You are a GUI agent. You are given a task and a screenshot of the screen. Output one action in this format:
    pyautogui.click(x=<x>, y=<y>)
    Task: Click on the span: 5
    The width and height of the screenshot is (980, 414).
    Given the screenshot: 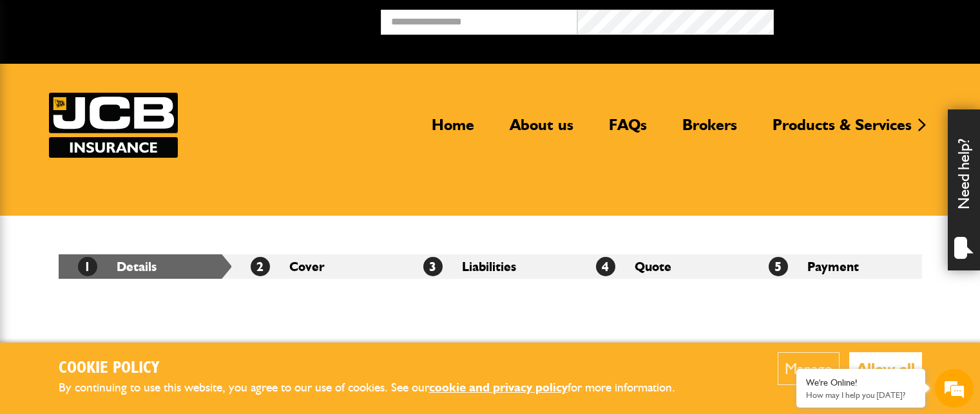 What is the action you would take?
    pyautogui.click(x=778, y=267)
    